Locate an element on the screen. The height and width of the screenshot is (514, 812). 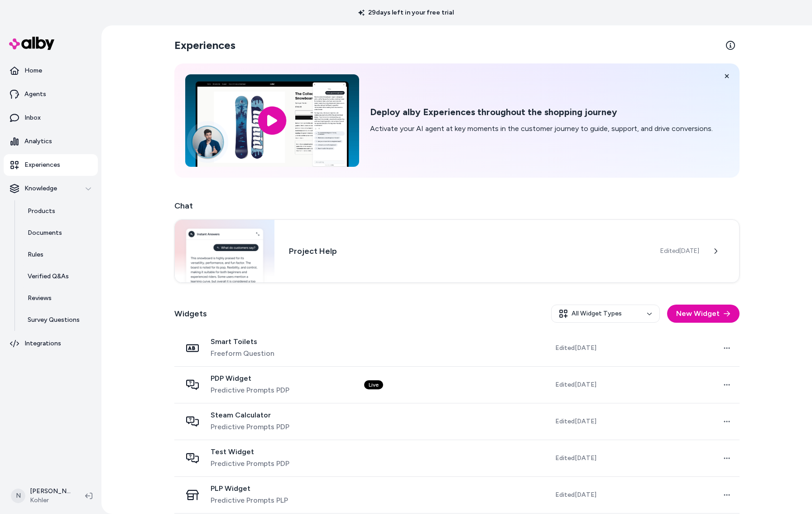
p: Survey Questions is located at coordinates (53, 320).